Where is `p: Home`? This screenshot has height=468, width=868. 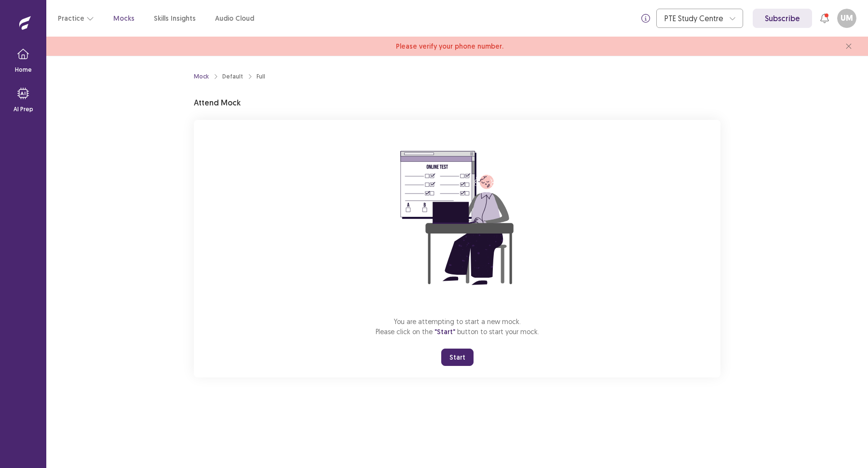 p: Home is located at coordinates (23, 70).